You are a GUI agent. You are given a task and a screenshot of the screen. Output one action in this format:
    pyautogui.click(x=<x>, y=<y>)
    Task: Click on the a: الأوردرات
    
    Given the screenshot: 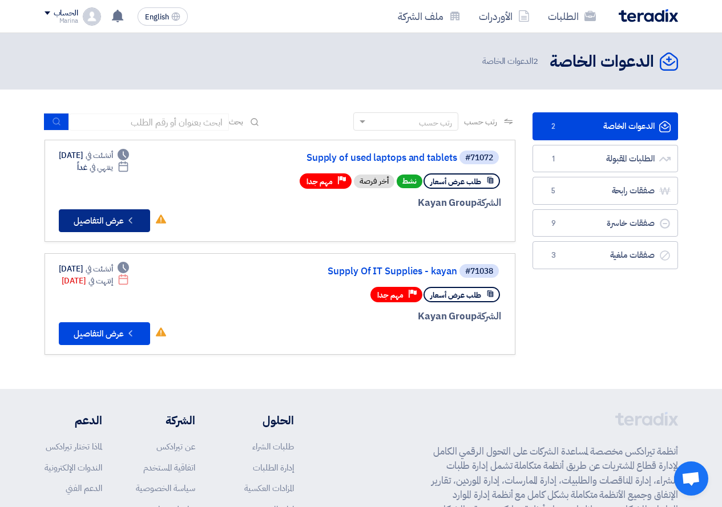 What is the action you would take?
    pyautogui.click(x=504, y=16)
    